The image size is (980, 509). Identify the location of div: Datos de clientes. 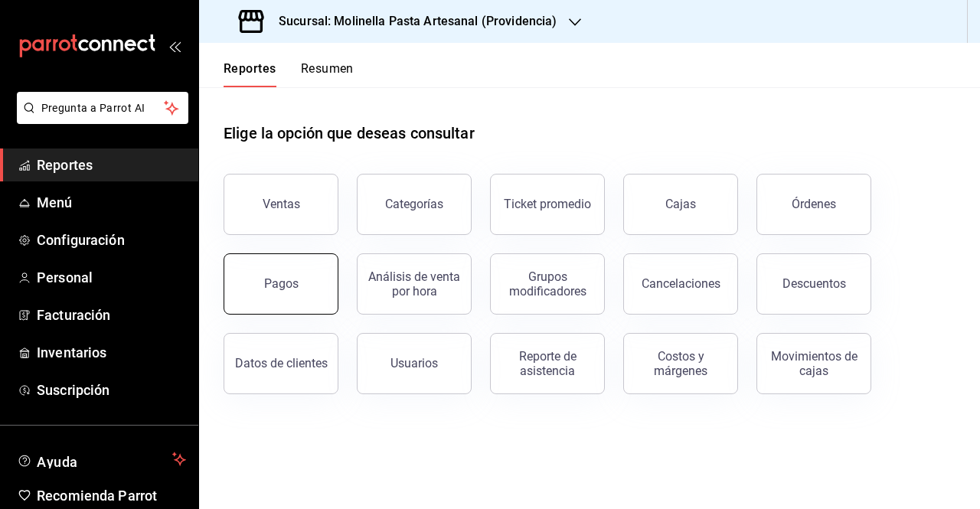
(281, 363).